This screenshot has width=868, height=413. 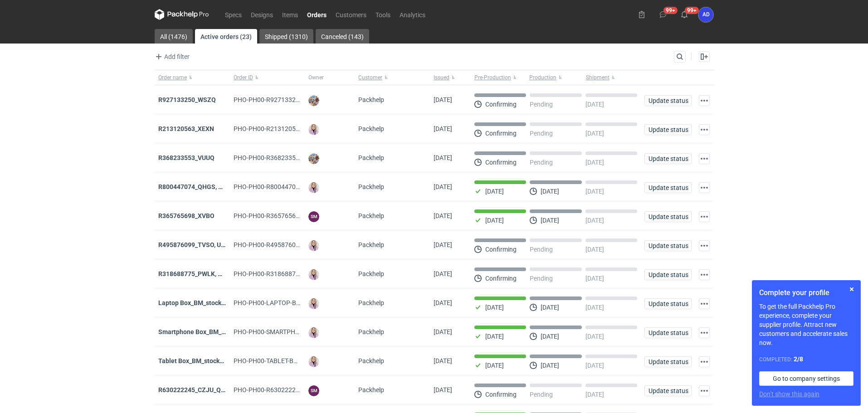 I want to click on a: Smartphone Box_BM_stock_TEST RUN, so click(x=213, y=331).